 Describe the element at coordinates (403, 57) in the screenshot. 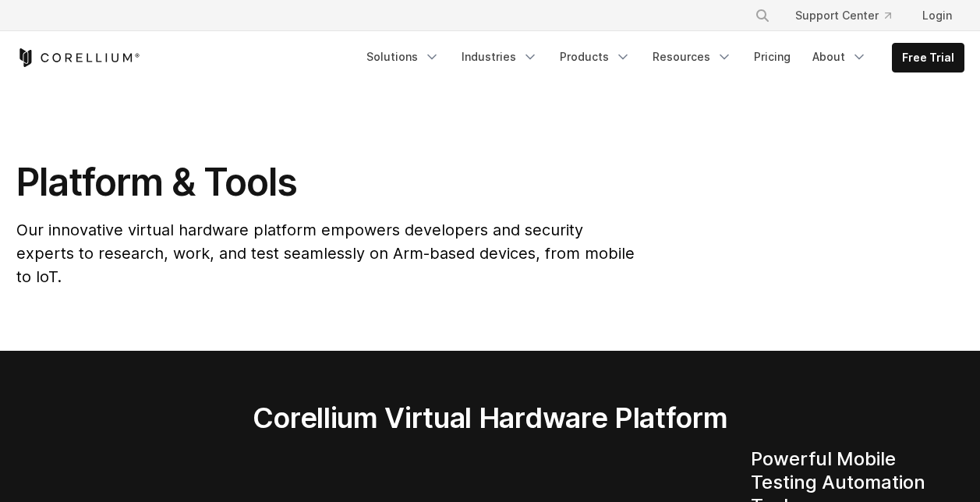

I see `a: Solutions` at that location.